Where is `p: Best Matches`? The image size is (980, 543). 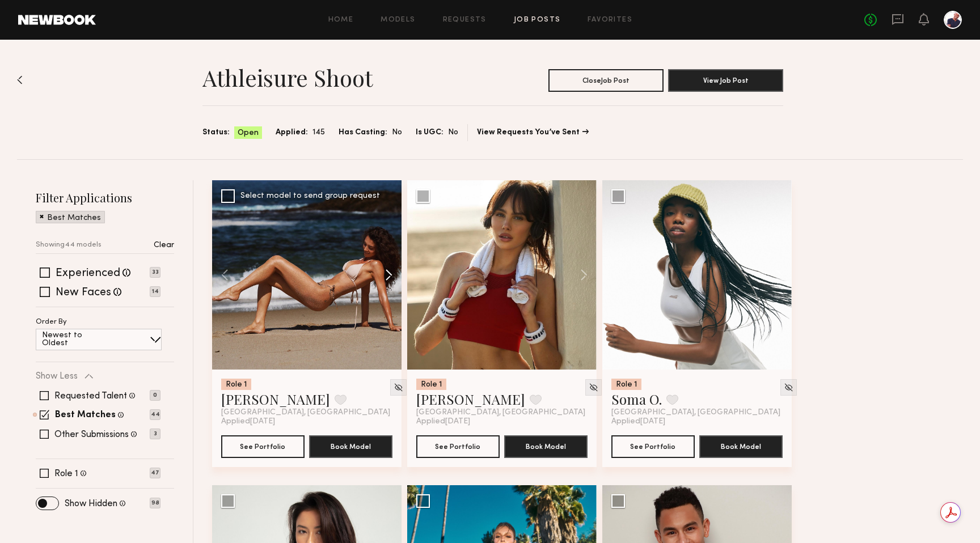 p: Best Matches is located at coordinates (74, 218).